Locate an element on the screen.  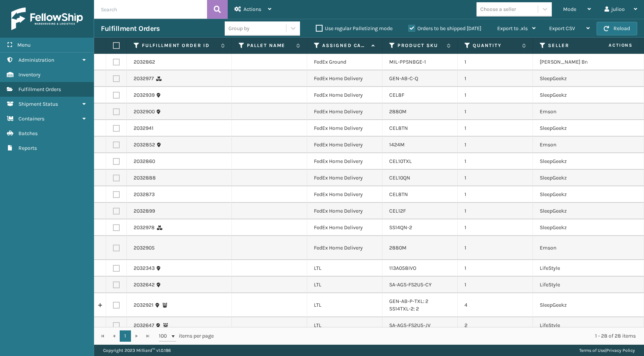
a: 2032939 is located at coordinates (144, 95).